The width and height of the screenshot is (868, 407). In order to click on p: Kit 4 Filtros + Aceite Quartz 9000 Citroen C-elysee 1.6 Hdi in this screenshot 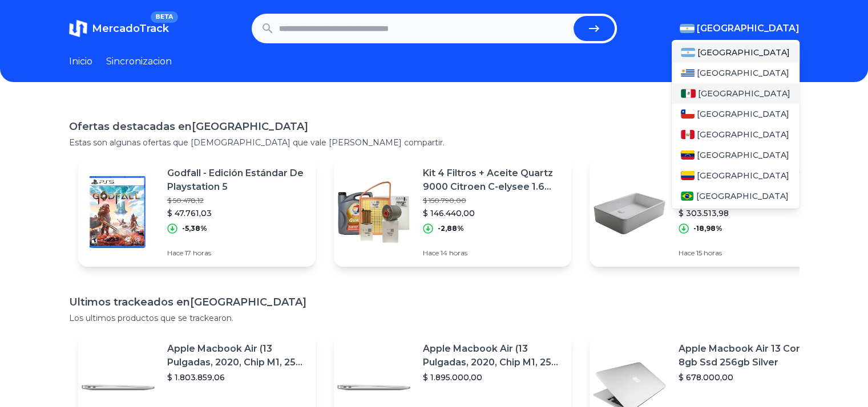, I will do `click(493, 180)`.